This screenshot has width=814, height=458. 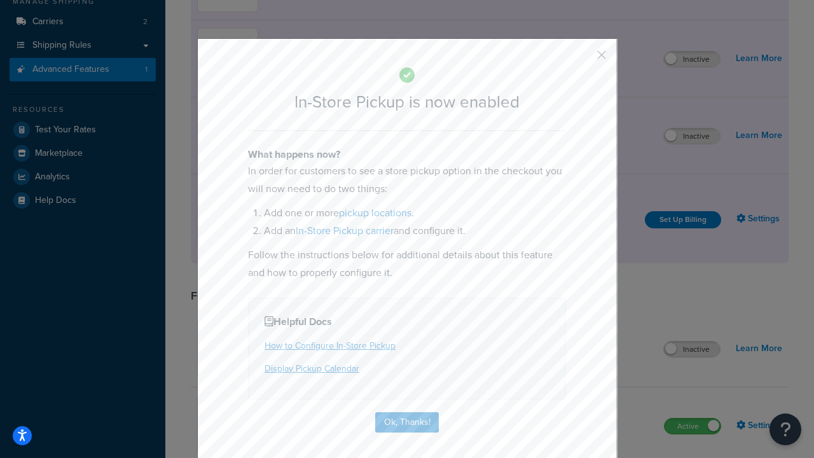 I want to click on a: pickup locations, so click(x=375, y=212).